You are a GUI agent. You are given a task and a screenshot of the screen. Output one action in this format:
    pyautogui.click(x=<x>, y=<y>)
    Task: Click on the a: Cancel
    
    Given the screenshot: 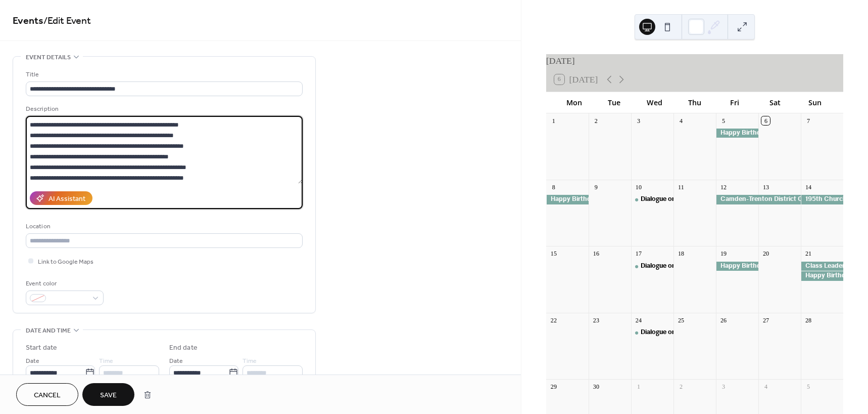 What is the action you would take?
    pyautogui.click(x=47, y=394)
    